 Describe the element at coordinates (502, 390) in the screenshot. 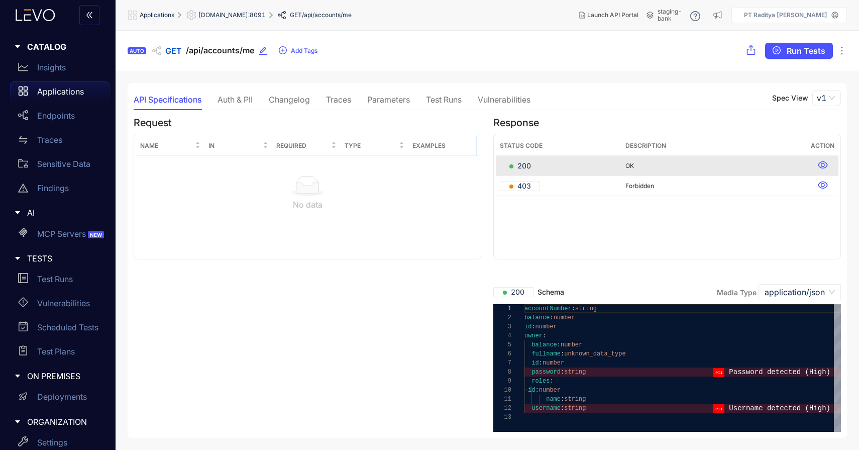

I see `div: 10` at that location.